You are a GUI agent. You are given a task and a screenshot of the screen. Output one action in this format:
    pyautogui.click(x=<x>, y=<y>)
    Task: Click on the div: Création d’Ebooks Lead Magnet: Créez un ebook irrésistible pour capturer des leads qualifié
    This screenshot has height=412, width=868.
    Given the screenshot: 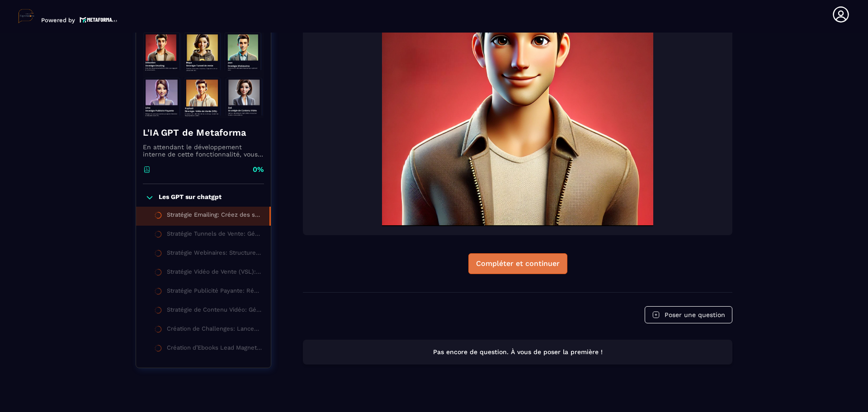 What is the action you would take?
    pyautogui.click(x=214, y=349)
    